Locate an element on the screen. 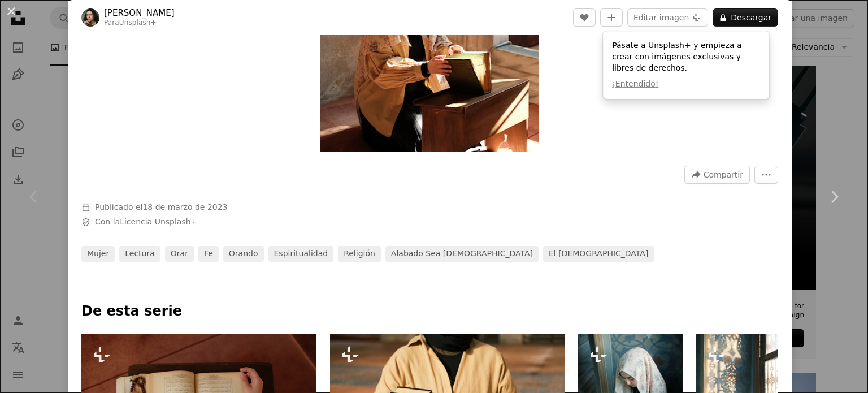 Image resolution: width=868 pixels, height=393 pixels. button: Editar imagen is located at coordinates (667, 18).